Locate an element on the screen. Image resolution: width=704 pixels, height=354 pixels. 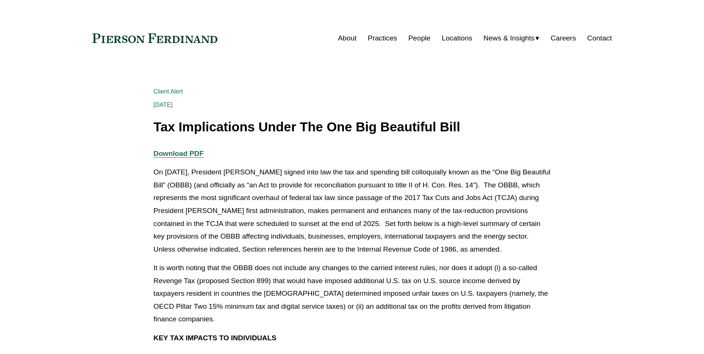
a: folder dropdown is located at coordinates (511, 38).